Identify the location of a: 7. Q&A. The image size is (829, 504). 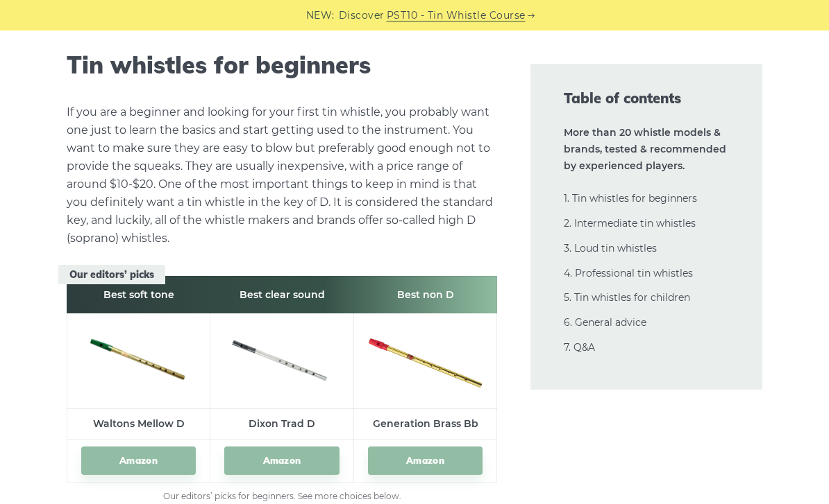
(579, 347).